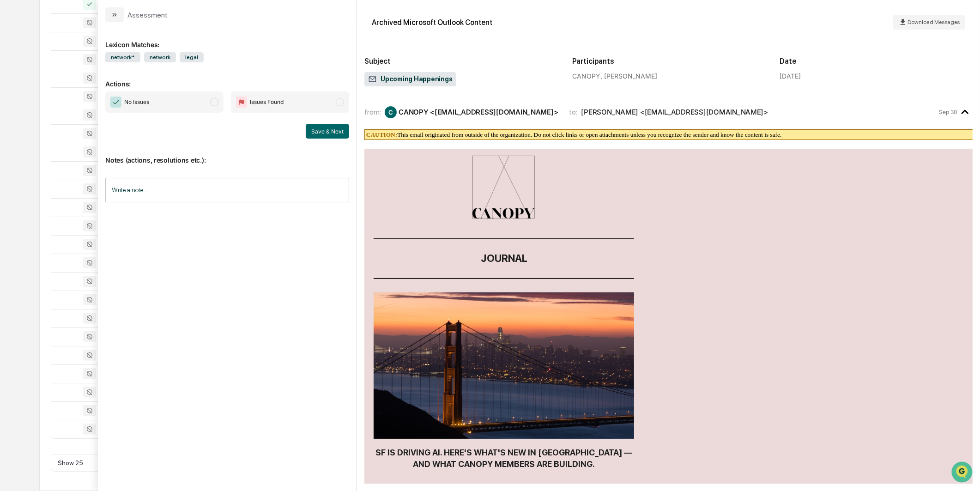 The width and height of the screenshot is (980, 491). Describe the element at coordinates (669, 61) in the screenshot. I see `h2: Participants` at that location.